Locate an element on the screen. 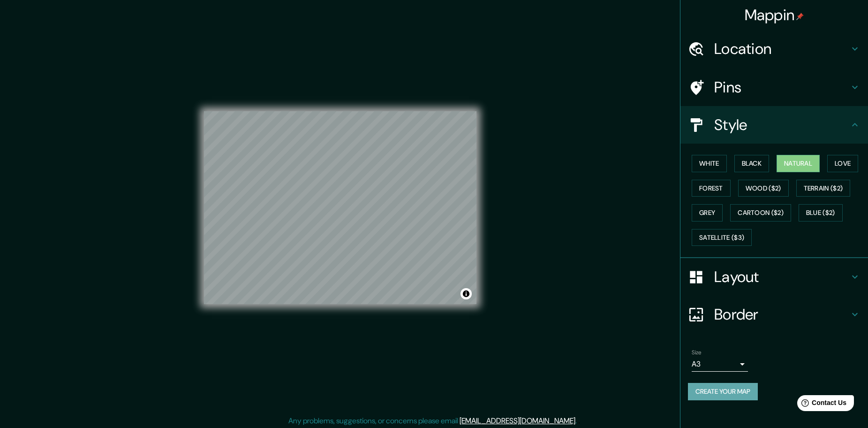 The width and height of the screenshot is (868, 428). div: Style is located at coordinates (774, 124).